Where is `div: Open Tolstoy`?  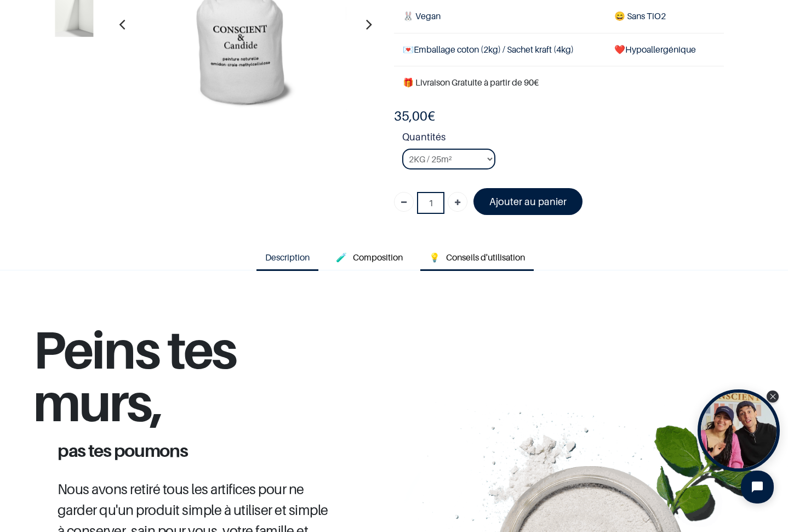
div: Open Tolstoy is located at coordinates (739, 430).